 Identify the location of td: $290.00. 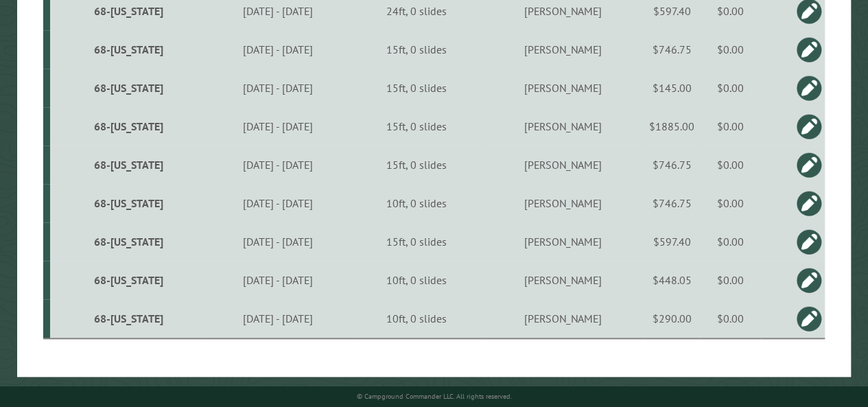
(672, 319).